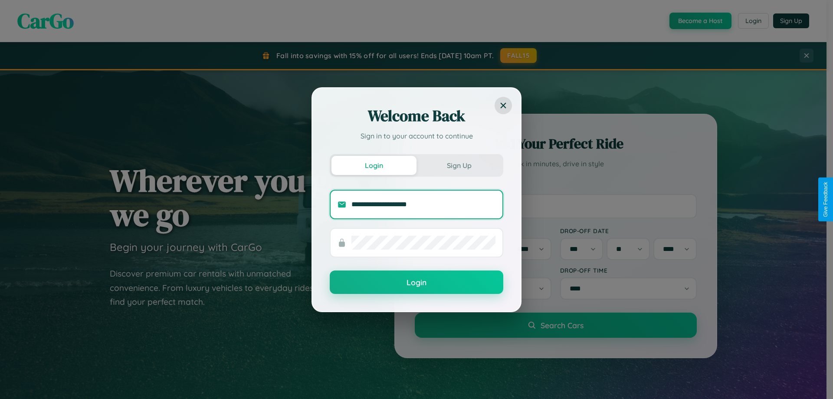 Image resolution: width=833 pixels, height=399 pixels. What do you see at coordinates (459, 165) in the screenshot?
I see `button: Sign Up` at bounding box center [459, 165].